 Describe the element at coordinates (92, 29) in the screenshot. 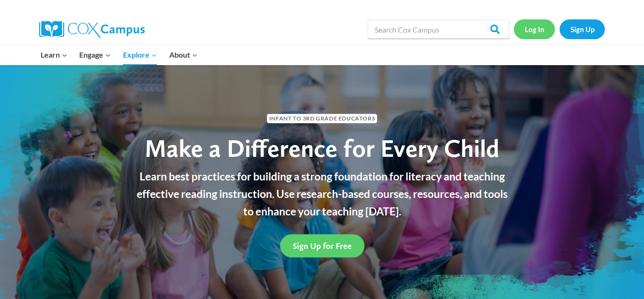

I see `img: Cox Campus` at that location.